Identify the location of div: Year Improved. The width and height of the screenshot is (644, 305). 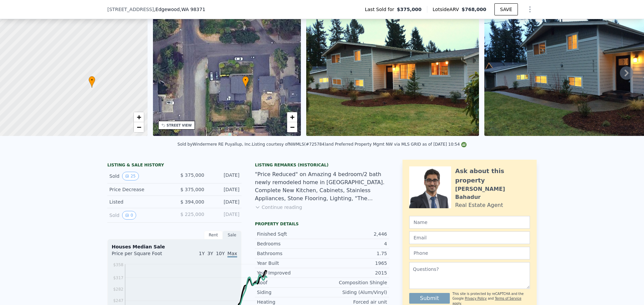
(289, 273).